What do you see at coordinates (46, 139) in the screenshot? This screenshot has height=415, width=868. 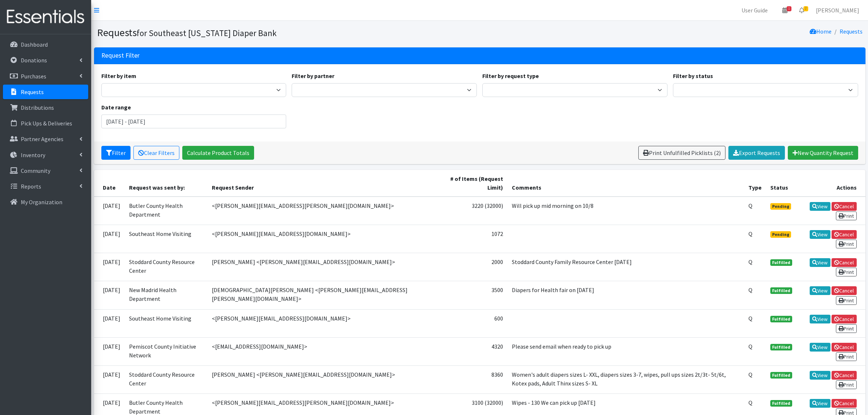 I see `a: Partner Agencies` at bounding box center [46, 139].